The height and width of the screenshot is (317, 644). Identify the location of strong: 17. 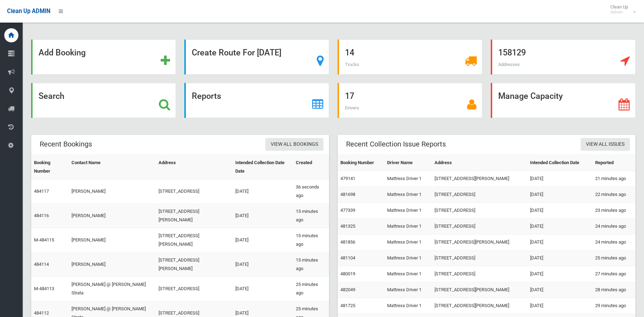
(350, 96).